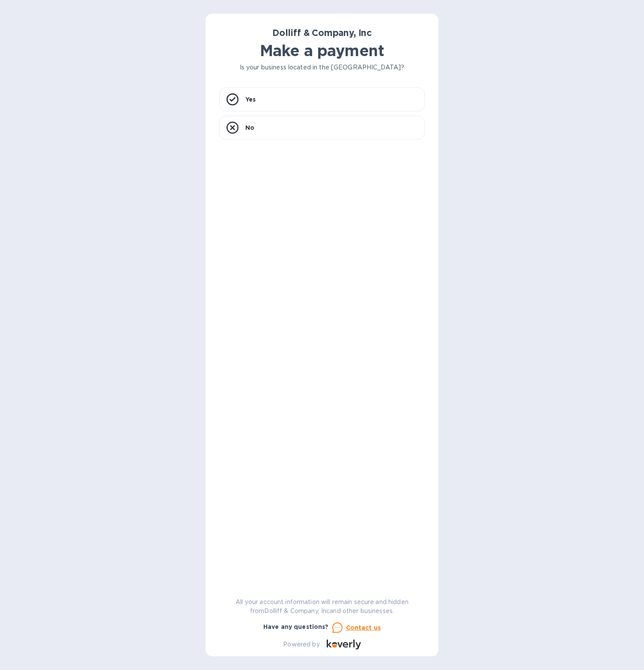  I want to click on p: Powered by, so click(301, 644).